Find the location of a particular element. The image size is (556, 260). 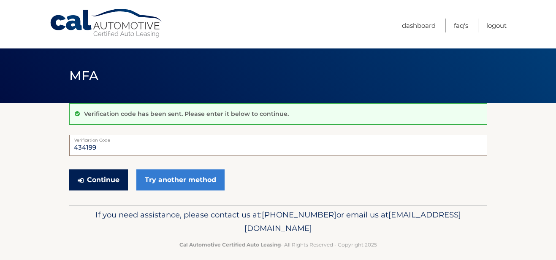

input: Verification Code is located at coordinates (278, 146).